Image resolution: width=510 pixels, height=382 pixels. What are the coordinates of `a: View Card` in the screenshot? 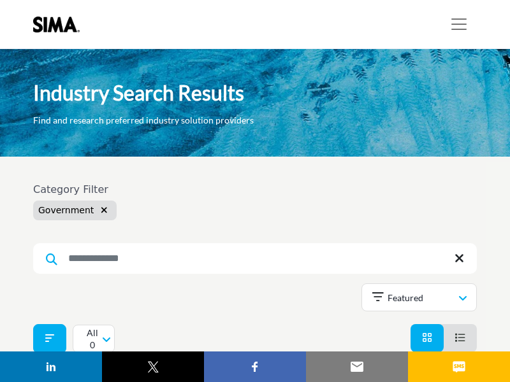 It's located at (427, 338).